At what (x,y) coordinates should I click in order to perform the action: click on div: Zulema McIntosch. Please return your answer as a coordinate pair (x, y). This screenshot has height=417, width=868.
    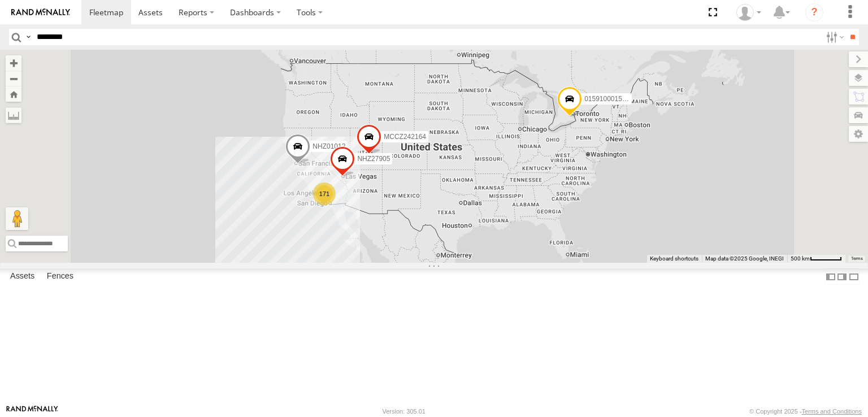
    Looking at the image, I should click on (749, 12).